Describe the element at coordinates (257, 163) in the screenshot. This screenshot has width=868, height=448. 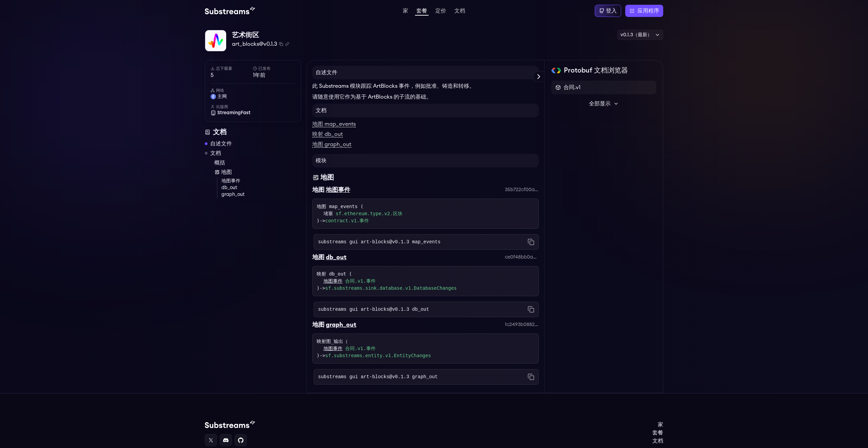
I see `a: 概括` at that location.